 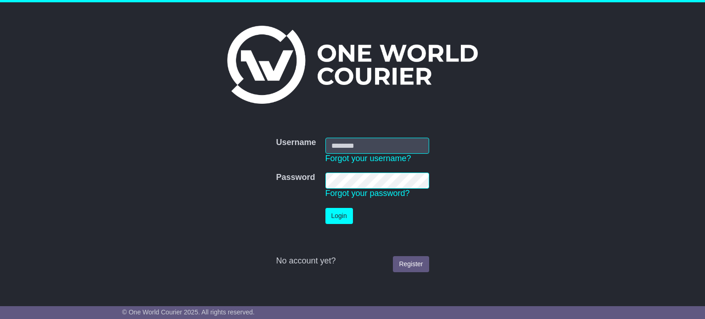 I want to click on button: Login, so click(x=339, y=216).